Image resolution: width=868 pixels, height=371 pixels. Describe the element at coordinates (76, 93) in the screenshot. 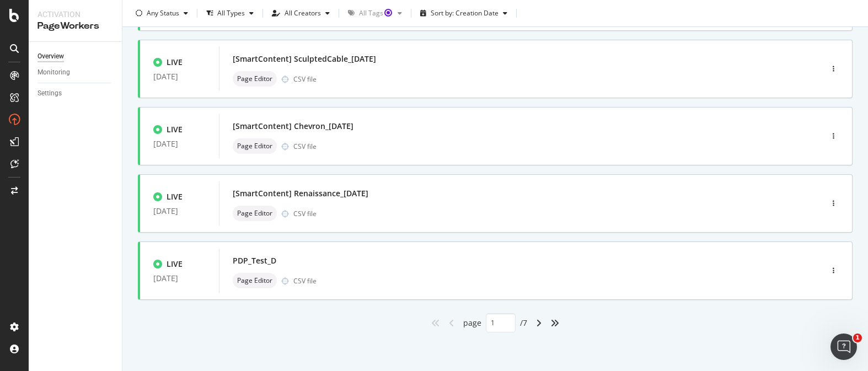

I see `a: Settings` at that location.